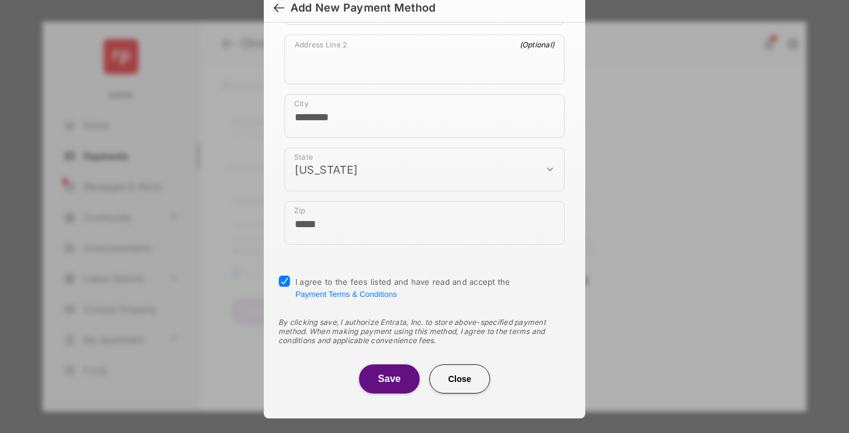 The image size is (849, 433). I want to click on div: Add New Payment Method, so click(363, 8).